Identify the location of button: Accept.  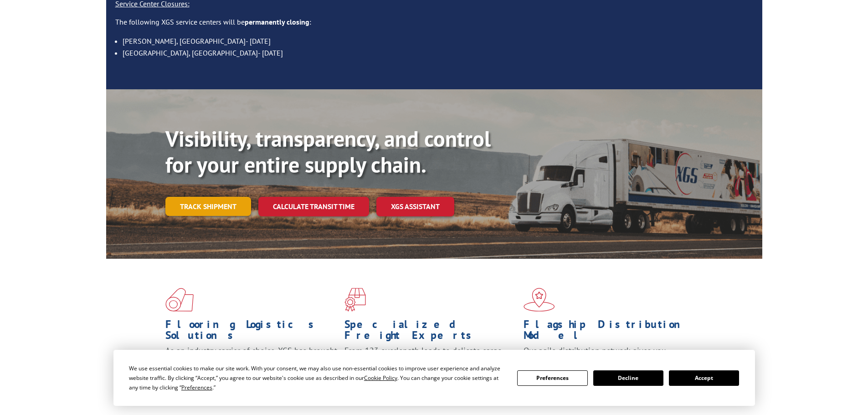
(704, 378).